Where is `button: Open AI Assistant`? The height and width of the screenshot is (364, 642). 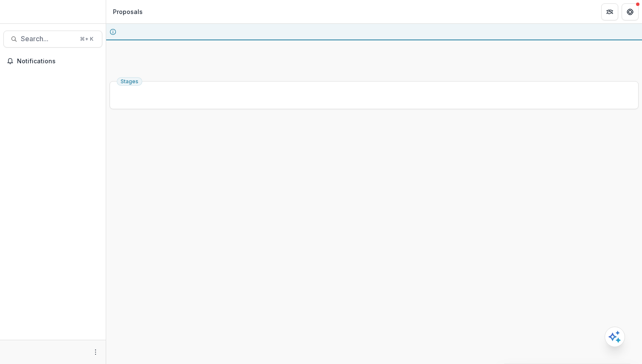
button: Open AI Assistant is located at coordinates (615, 337).